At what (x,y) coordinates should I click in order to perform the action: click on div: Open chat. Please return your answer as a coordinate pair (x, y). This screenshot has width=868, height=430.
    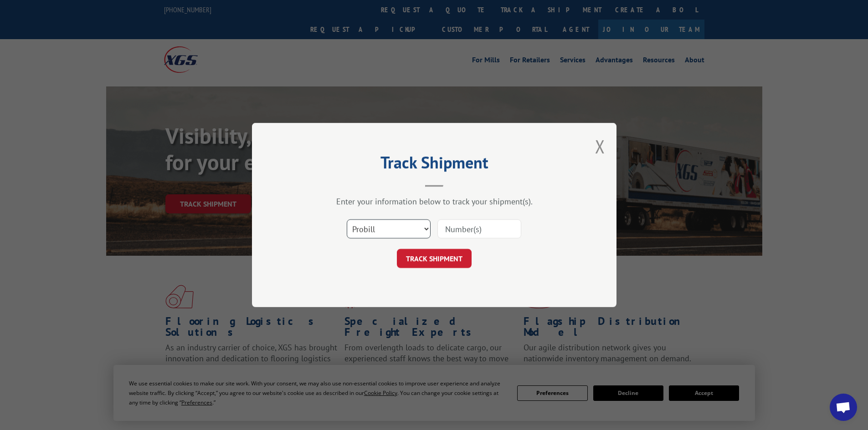
    Looking at the image, I should click on (844, 408).